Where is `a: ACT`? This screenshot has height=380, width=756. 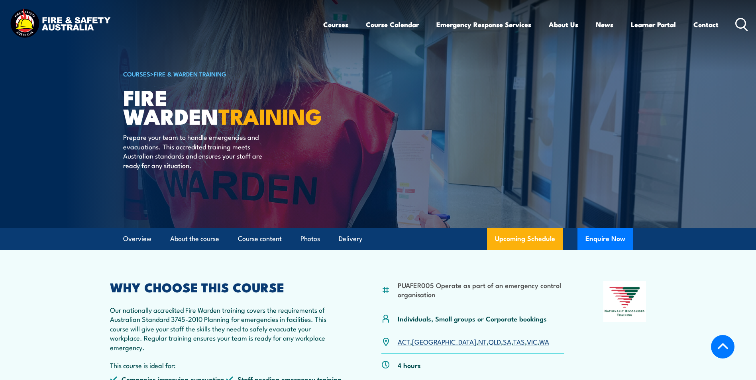
a: ACT is located at coordinates (404, 342).